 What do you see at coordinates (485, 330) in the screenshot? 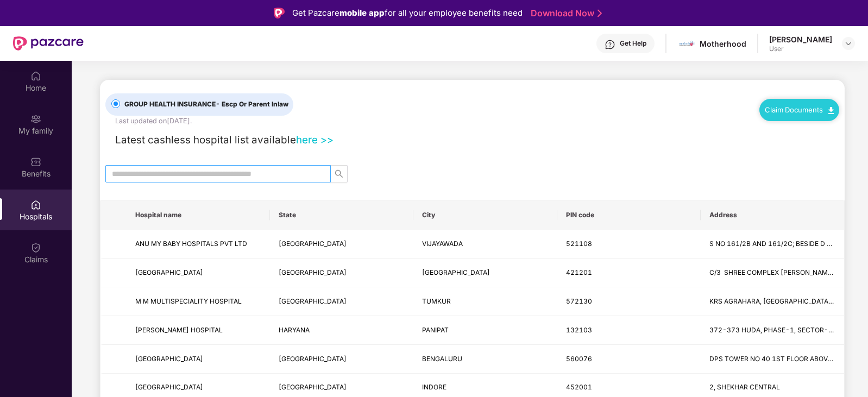
I see `td: PANIPAT` at bounding box center [485, 330].